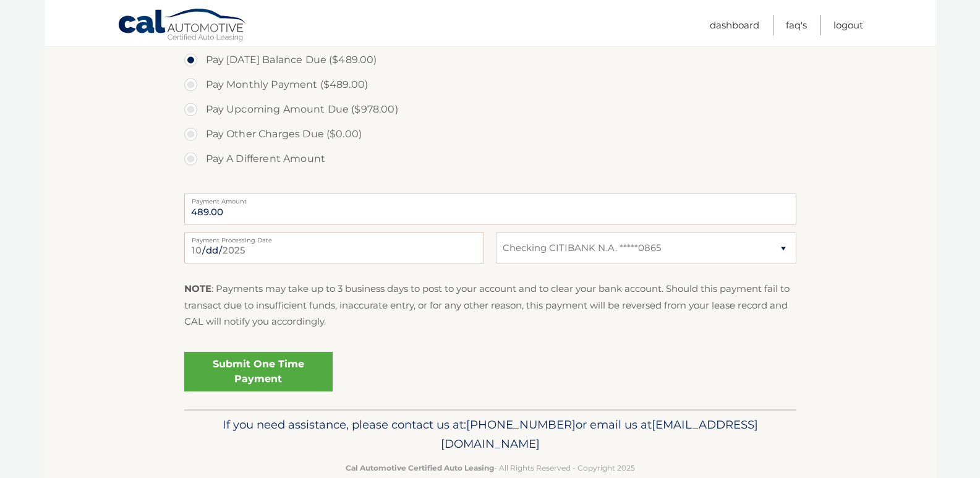  What do you see at coordinates (490, 159) in the screenshot?
I see `label: Pay A Different Amount` at bounding box center [490, 159].